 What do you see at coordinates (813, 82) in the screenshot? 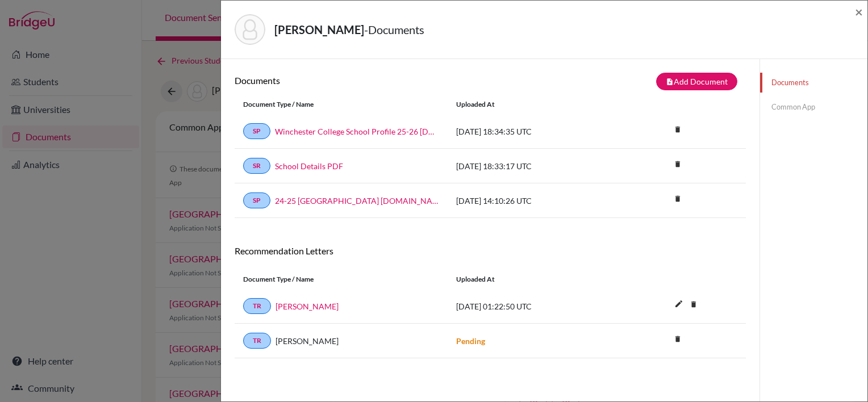
I see `a: Documents` at bounding box center [813, 82].